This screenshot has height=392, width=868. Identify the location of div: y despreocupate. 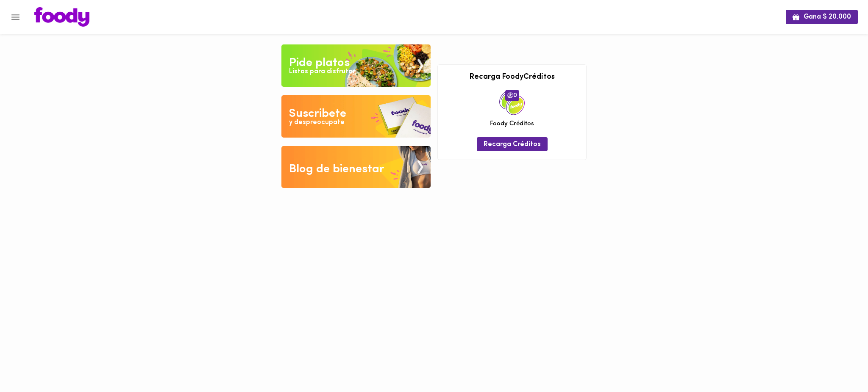
(317, 122).